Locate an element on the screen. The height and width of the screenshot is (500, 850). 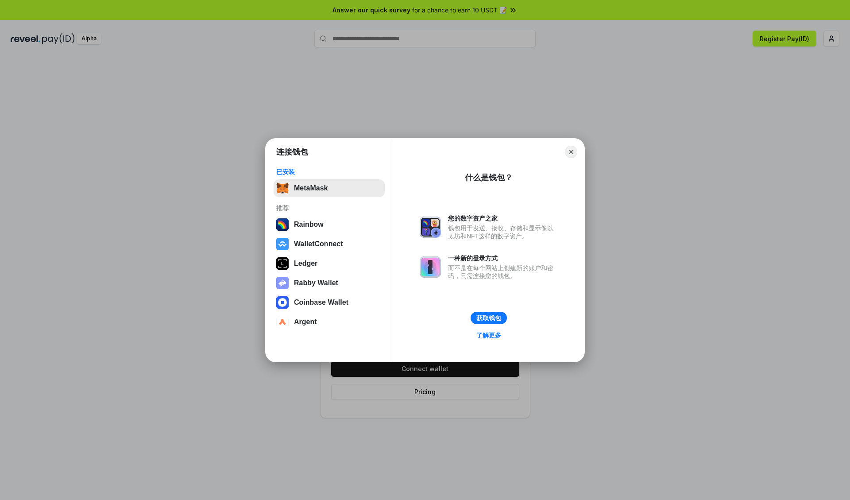
div: Ledger is located at coordinates (305, 263).